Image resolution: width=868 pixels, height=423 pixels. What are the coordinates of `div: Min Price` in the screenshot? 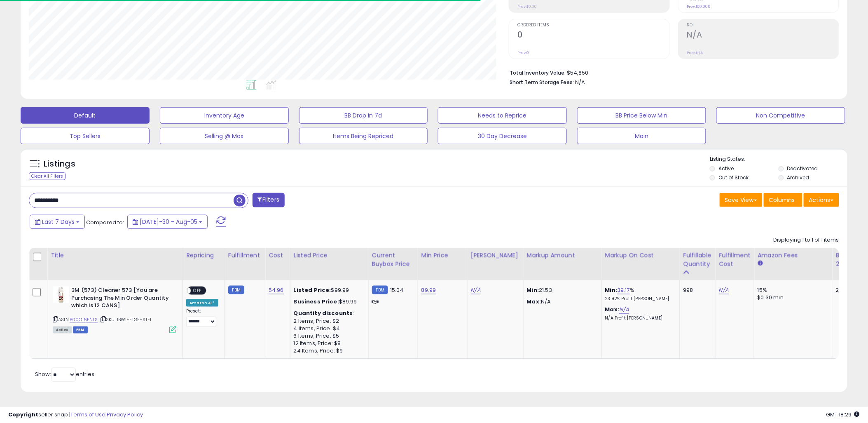 It's located at (442, 255).